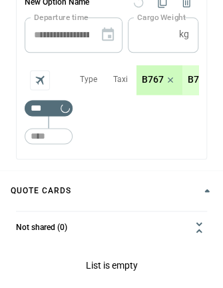 Image resolution: width=223 pixels, height=288 pixels. I want to click on label: Departure time, so click(61, 17).